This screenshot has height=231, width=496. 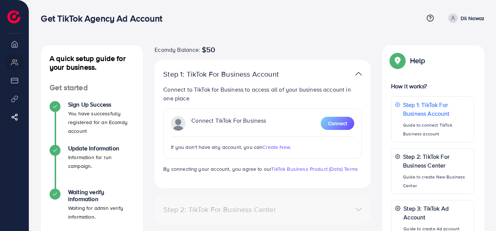 I want to click on p: How it works?, so click(x=432, y=86).